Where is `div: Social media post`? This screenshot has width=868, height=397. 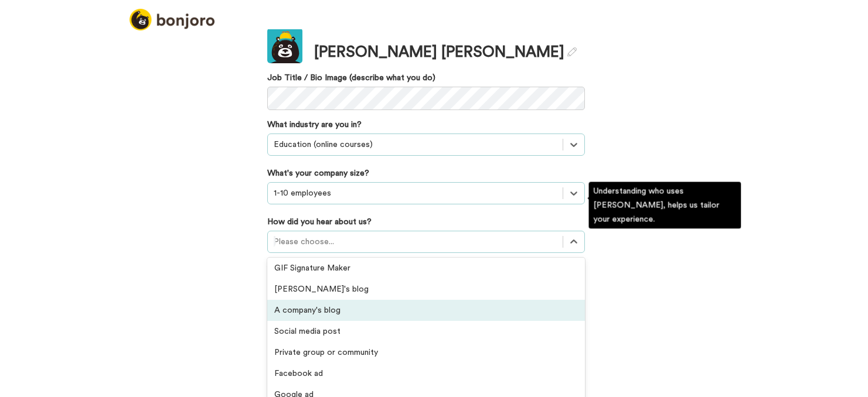
div: Social media post is located at coordinates (426, 331).